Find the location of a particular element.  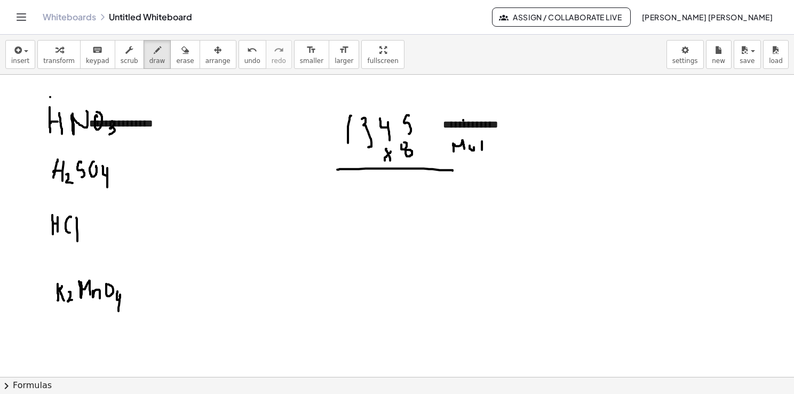

span: draw is located at coordinates (157, 61).